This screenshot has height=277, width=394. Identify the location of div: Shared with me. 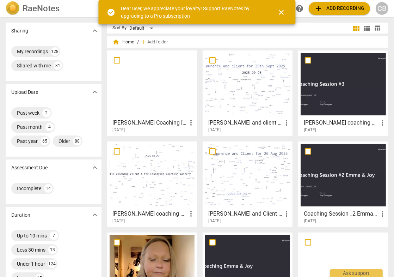
(34, 66).